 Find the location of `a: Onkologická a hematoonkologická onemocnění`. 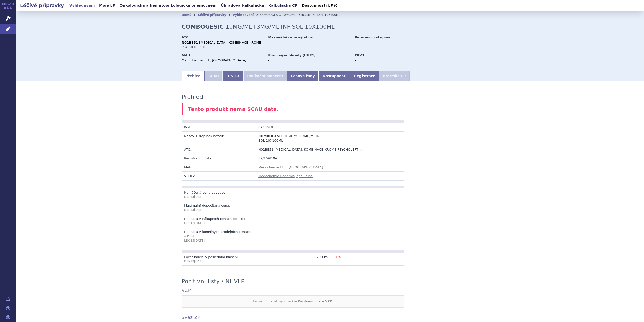

a: Onkologická a hematoonkologická onemocnění is located at coordinates (168, 5).